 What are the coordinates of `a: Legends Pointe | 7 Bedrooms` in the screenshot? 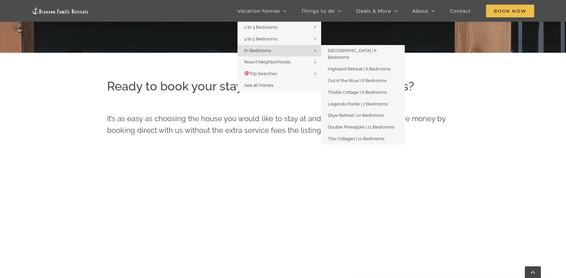 It's located at (363, 104).